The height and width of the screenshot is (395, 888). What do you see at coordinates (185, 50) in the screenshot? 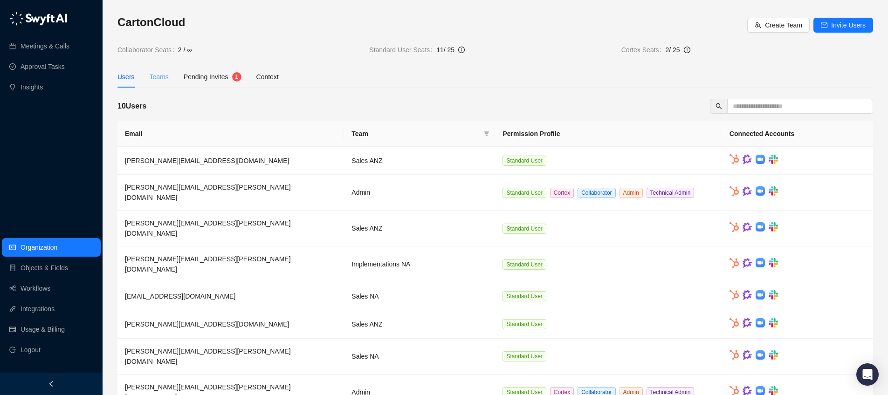
I see `span: 2 / ∞` at bounding box center [185, 50].